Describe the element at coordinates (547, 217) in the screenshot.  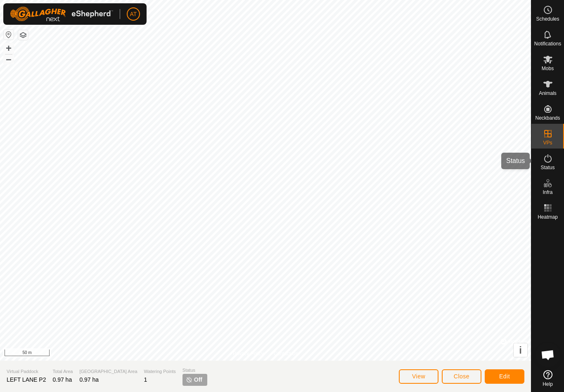
I see `span: Heatmap` at that location.